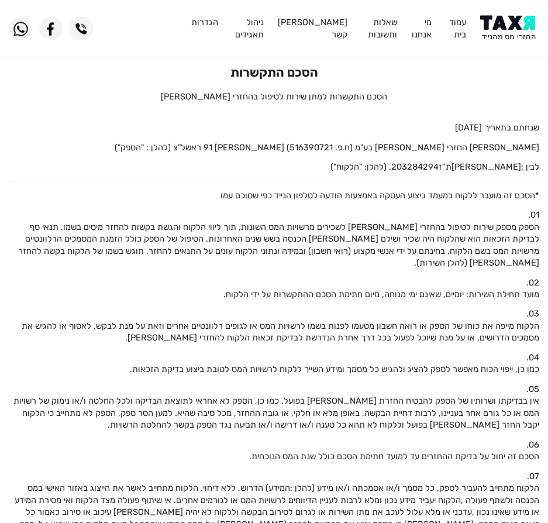 Image resolution: width=548 pixels, height=523 pixels. I want to click on div: .03, so click(274, 313).